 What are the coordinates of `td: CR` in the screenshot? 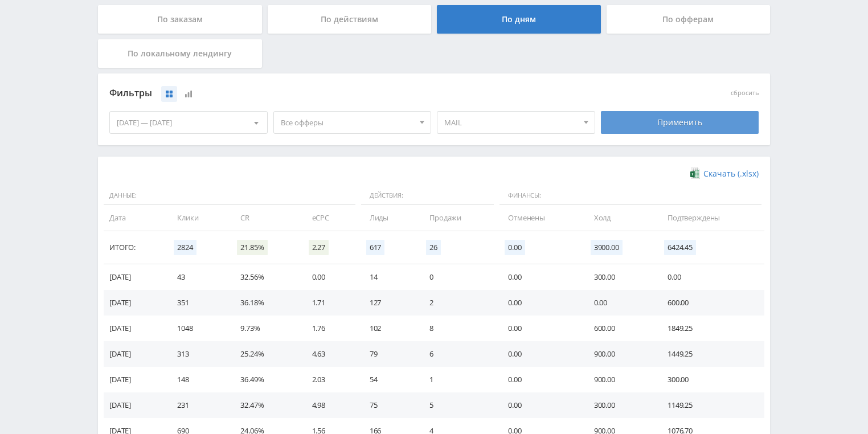 It's located at (264, 217).